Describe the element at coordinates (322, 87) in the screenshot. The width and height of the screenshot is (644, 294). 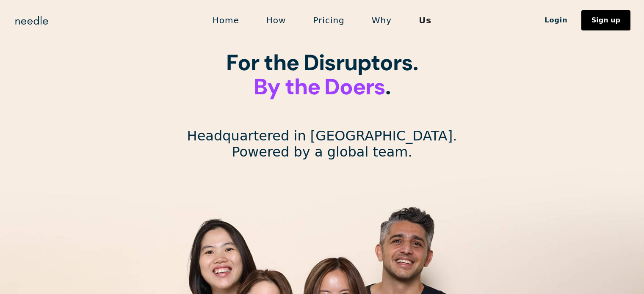
I see `h1: For the Disruptors. ‍ . ‍` at that location.